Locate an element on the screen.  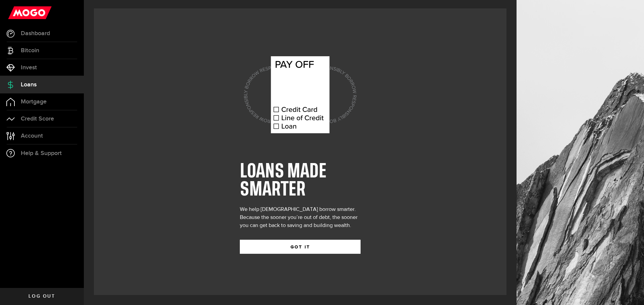
span: Dashboard is located at coordinates (35, 34).